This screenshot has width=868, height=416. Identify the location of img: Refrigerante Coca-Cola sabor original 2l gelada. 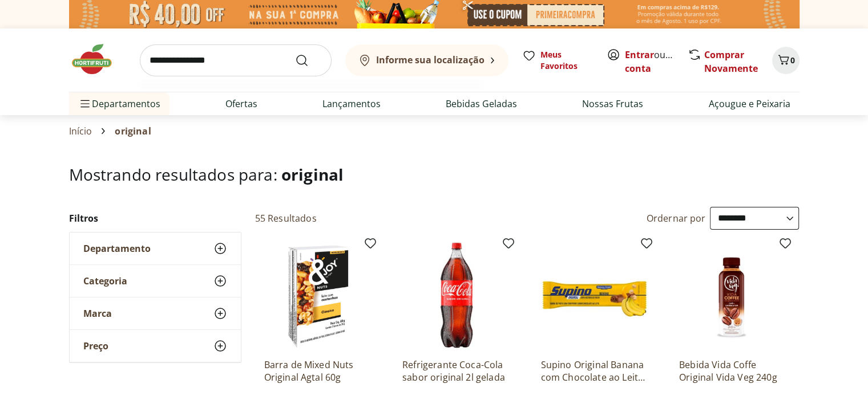
(457, 295).